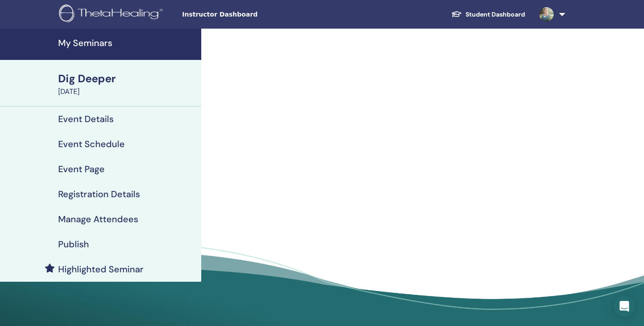  Describe the element at coordinates (81, 169) in the screenshot. I see `h4: Event Page` at that location.